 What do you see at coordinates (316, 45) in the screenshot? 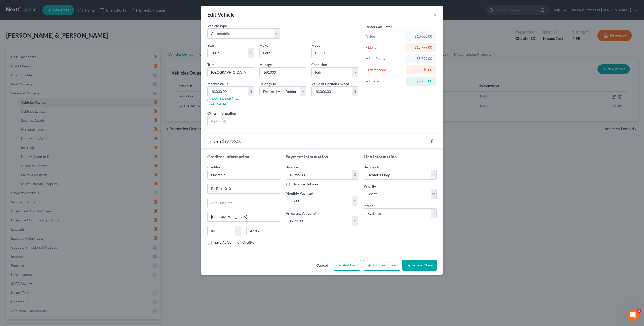
I see `label: Model` at bounding box center [316, 45].